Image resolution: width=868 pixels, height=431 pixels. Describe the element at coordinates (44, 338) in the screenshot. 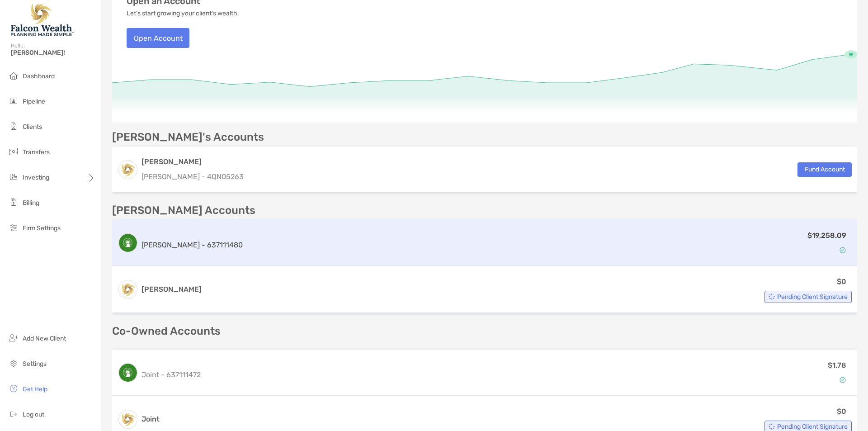

I see `span: Add New Client` at that location.